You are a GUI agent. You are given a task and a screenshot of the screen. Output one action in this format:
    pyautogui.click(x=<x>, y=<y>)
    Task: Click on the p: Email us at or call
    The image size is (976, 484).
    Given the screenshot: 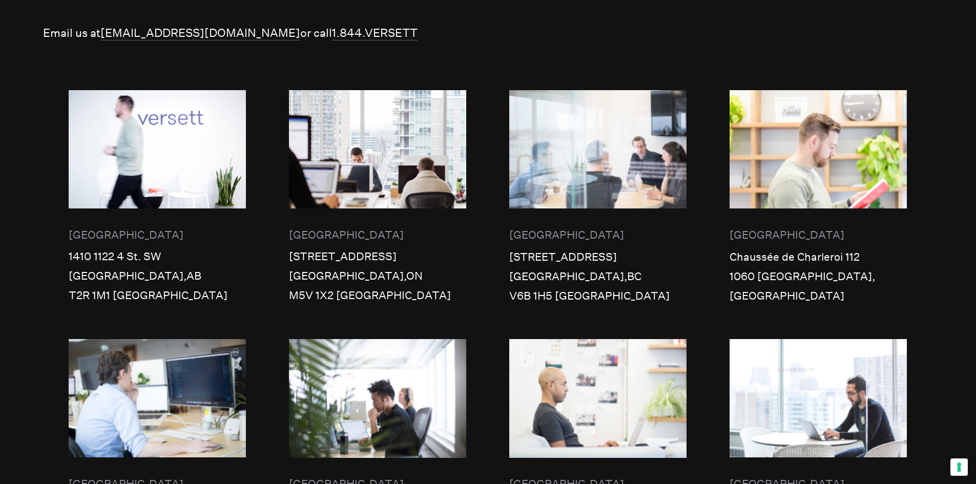 What is the action you would take?
    pyautogui.click(x=488, y=33)
    